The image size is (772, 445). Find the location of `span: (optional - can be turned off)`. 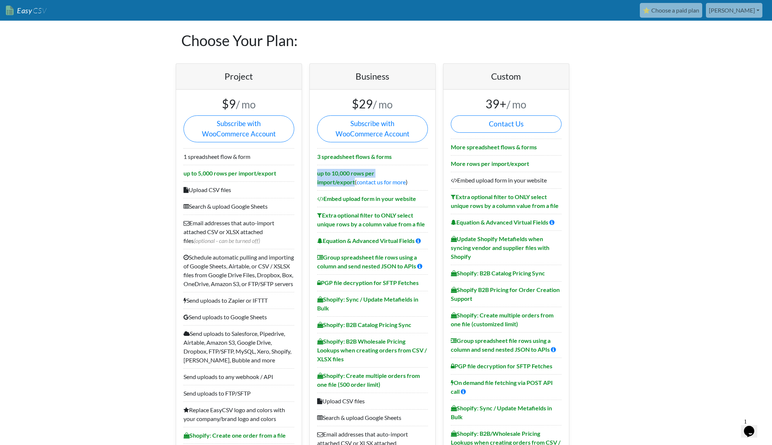

span: (optional - can be turned off) is located at coordinates (227, 241).